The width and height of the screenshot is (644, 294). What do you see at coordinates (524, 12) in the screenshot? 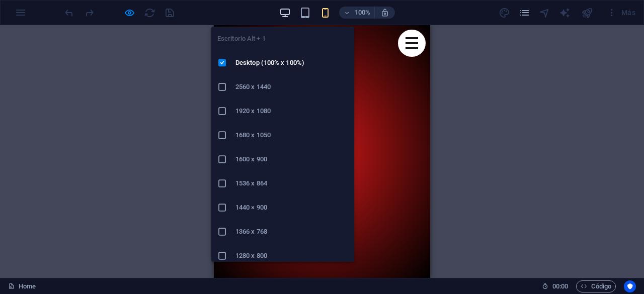
I see `button: pages` at bounding box center [524, 12].